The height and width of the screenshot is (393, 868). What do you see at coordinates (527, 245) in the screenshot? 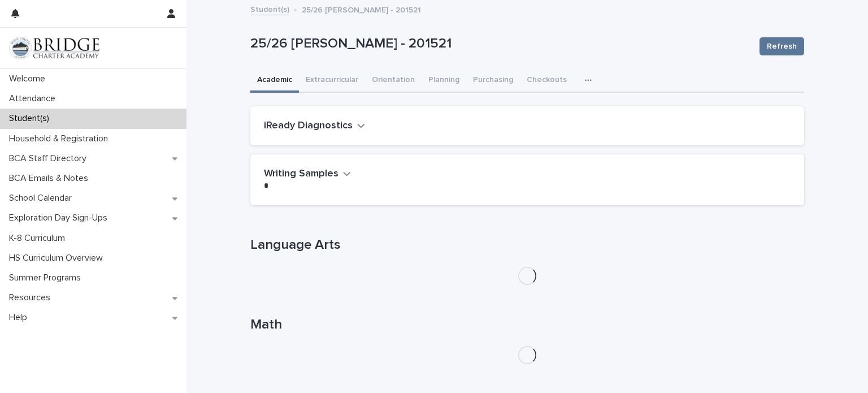
I see `h1: Language Arts` at bounding box center [527, 245].